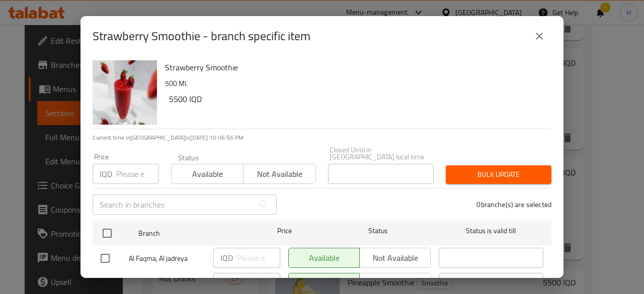  Describe the element at coordinates (173, 205) in the screenshot. I see `input: Search in branches` at that location.